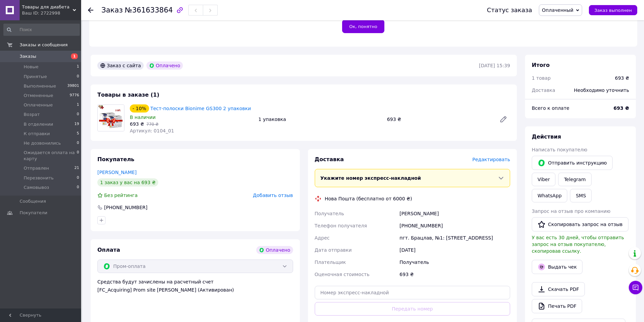 The image size is (644, 322). I want to click on span: Заказ, so click(112, 10).